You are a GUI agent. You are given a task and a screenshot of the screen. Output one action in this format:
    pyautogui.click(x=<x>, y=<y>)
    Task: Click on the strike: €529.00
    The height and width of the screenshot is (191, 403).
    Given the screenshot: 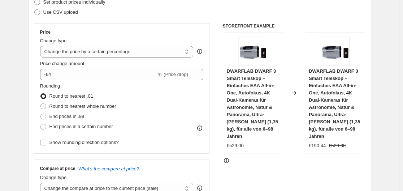 What is the action you would take?
    pyautogui.click(x=337, y=145)
    